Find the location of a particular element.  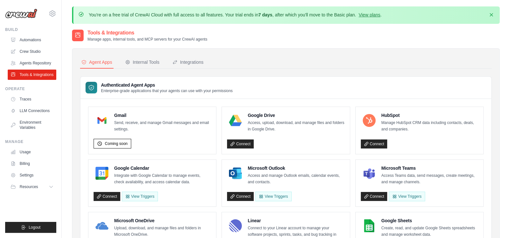

a: LLM Connections is located at coordinates (32, 111).